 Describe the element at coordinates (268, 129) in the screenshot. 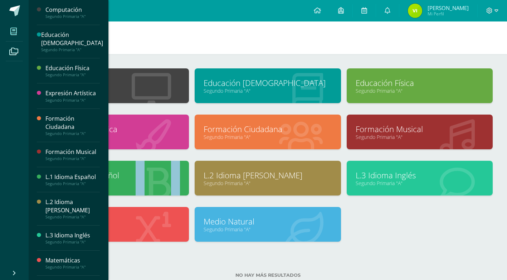

I see `a: Formación Ciudadana` at that location.